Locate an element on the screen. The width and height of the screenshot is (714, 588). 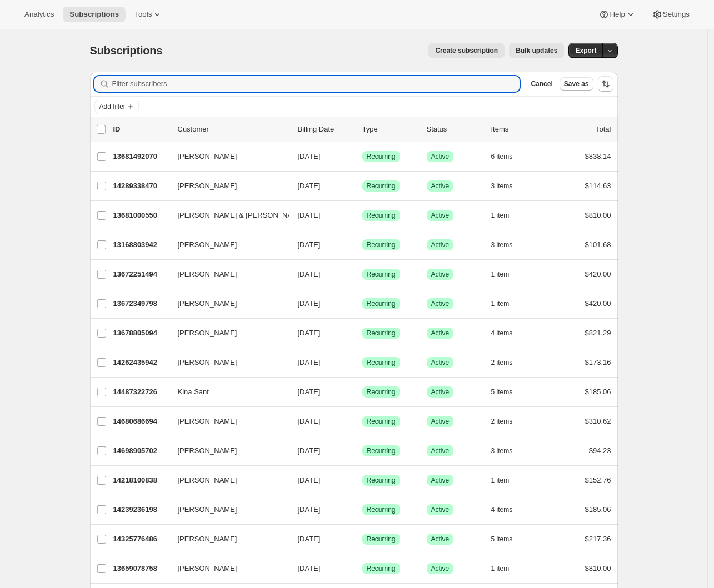
div: Type is located at coordinates (390, 129).